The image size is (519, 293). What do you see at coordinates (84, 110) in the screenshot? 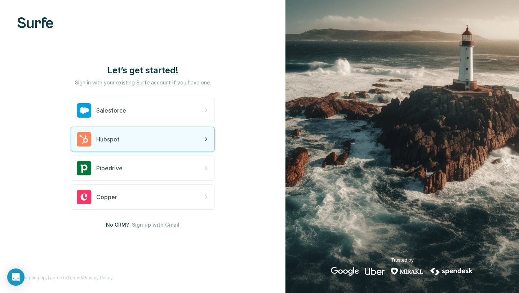
I see `img: salesforce's logo` at bounding box center [84, 110].